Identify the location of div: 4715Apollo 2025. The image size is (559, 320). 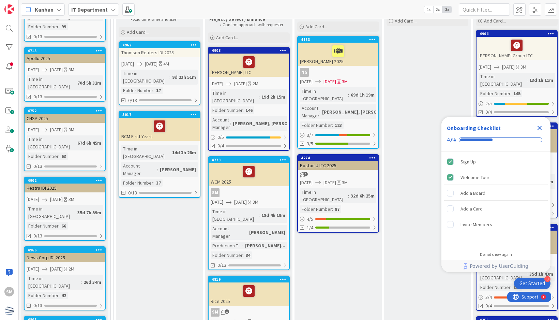
(65, 55).